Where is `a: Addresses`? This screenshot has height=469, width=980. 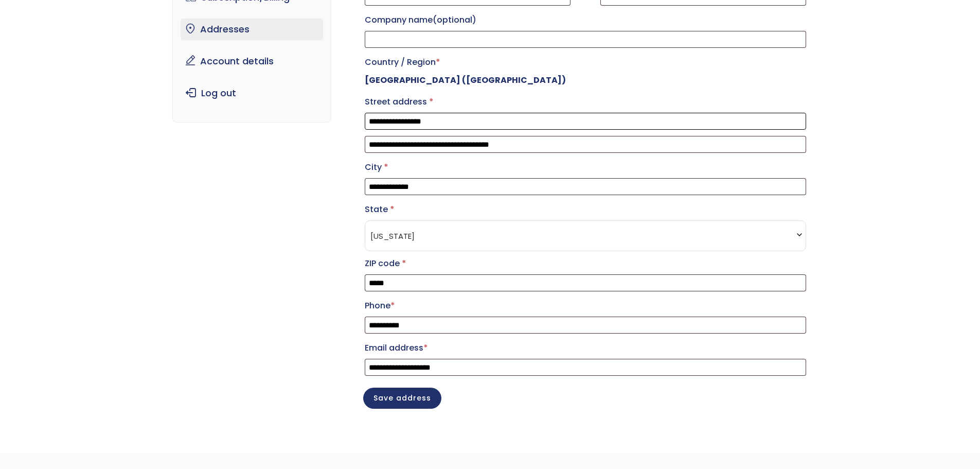 a: Addresses is located at coordinates (251, 29).